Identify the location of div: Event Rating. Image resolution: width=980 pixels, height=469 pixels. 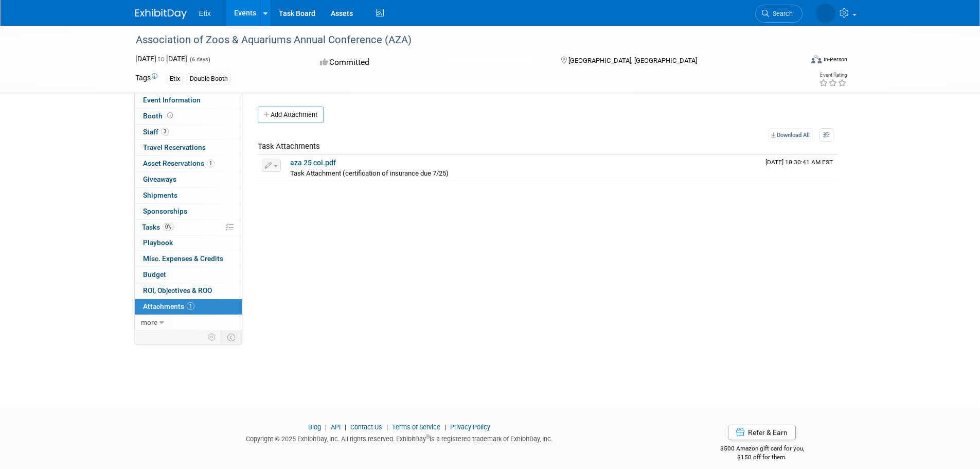
(833, 75).